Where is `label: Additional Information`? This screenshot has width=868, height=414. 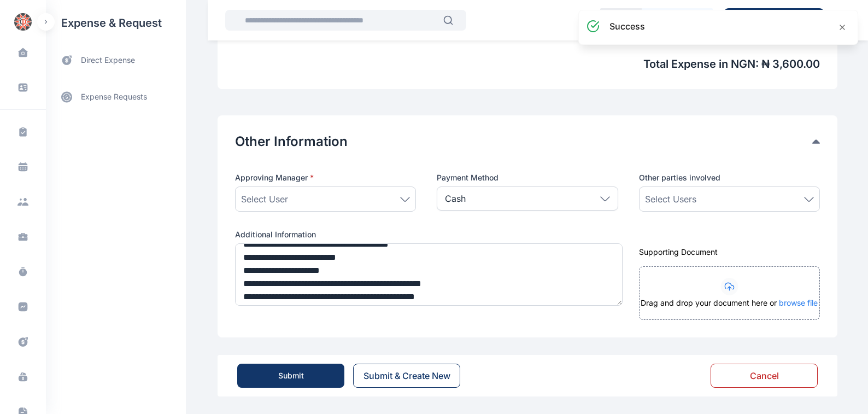 label: Additional Information is located at coordinates (426, 235).